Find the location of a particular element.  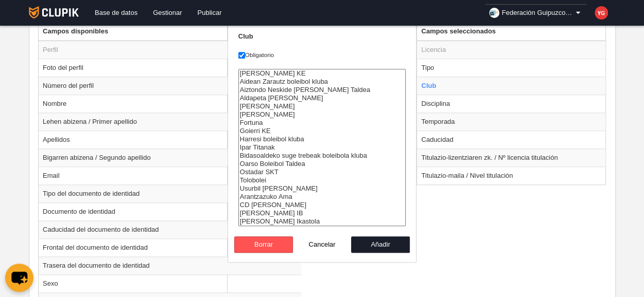

option: Arizmendi Ikastola is located at coordinates (322, 107).